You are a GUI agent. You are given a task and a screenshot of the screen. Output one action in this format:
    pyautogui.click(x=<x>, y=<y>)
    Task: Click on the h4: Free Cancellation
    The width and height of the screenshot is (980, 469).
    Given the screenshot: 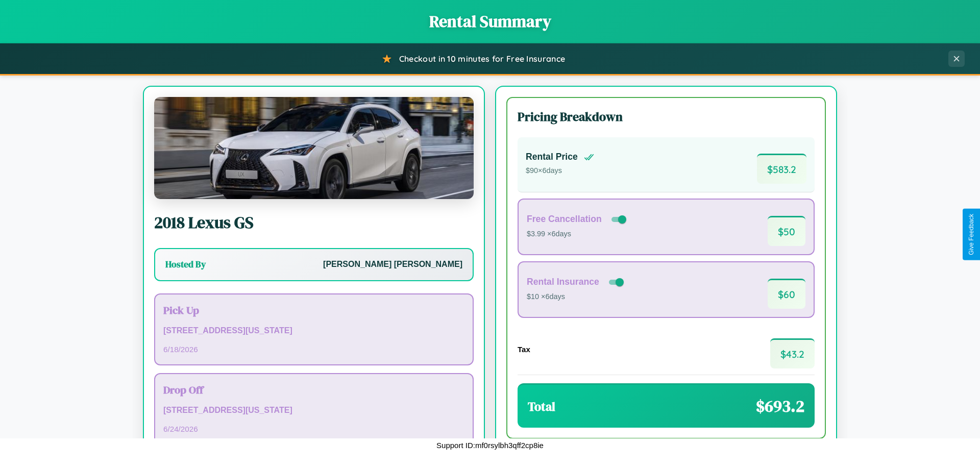 What is the action you would take?
    pyautogui.click(x=564, y=219)
    